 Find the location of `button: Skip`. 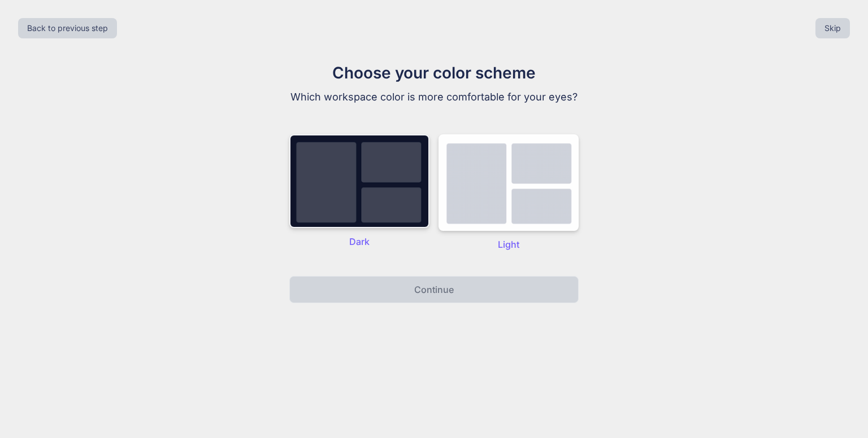

button: Skip is located at coordinates (832, 28).